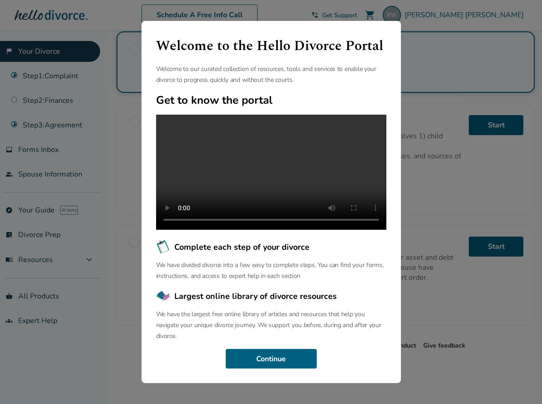 The height and width of the screenshot is (404, 542). Describe the element at coordinates (241, 247) in the screenshot. I see `span: Complete each step of your divorce` at that location.